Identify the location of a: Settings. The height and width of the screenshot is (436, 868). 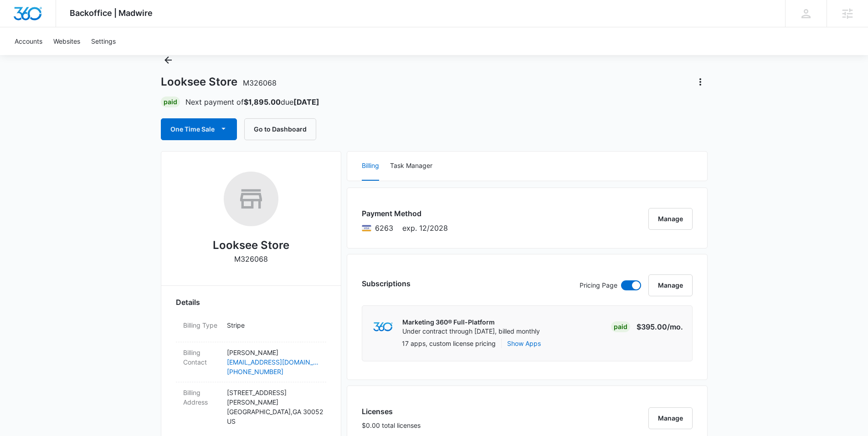
(103, 41).